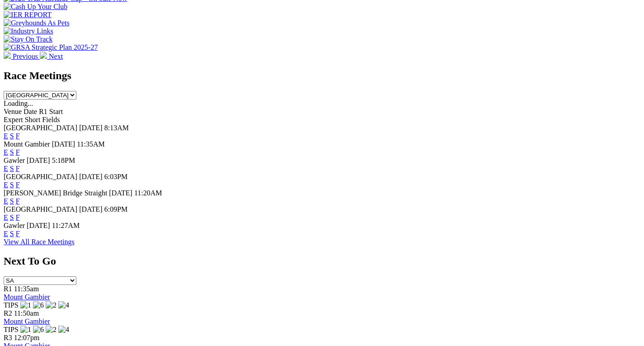 This screenshot has height=346, width=644. What do you see at coordinates (33, 119) in the screenshot?
I see `span: Short` at bounding box center [33, 119].